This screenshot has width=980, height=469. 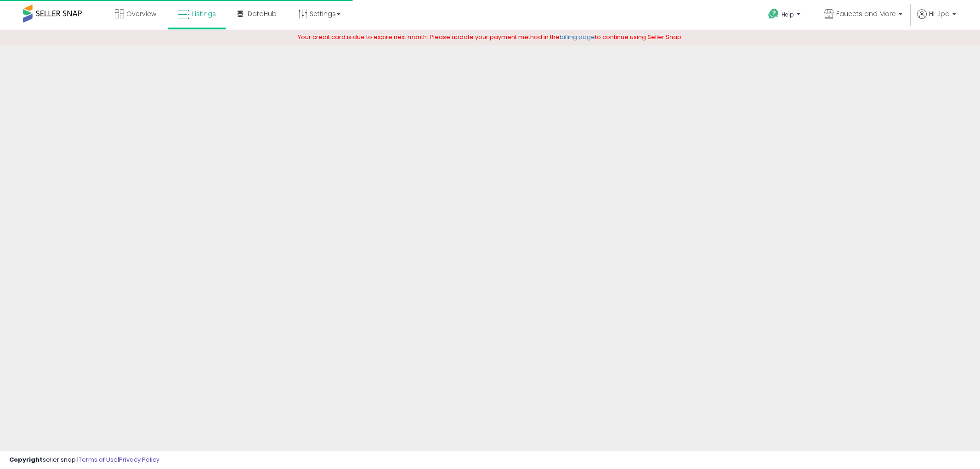 What do you see at coordinates (490, 37) in the screenshot?
I see `span: Your credit card is due to expire next month. Please update your payment method in the to continu...` at bounding box center [490, 37].